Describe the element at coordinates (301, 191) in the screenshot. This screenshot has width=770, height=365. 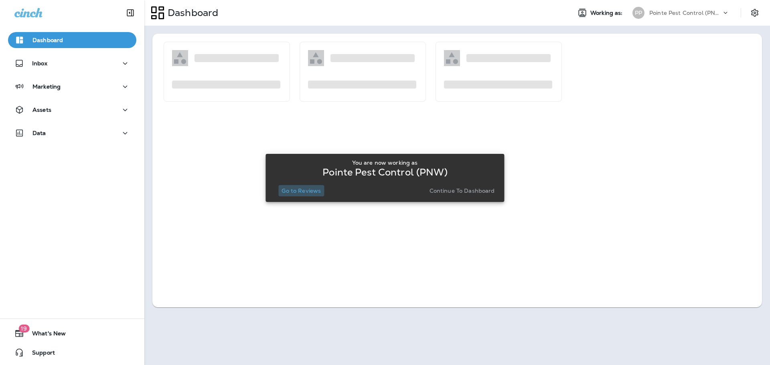
I see `p: Go to Reviews` at that location.